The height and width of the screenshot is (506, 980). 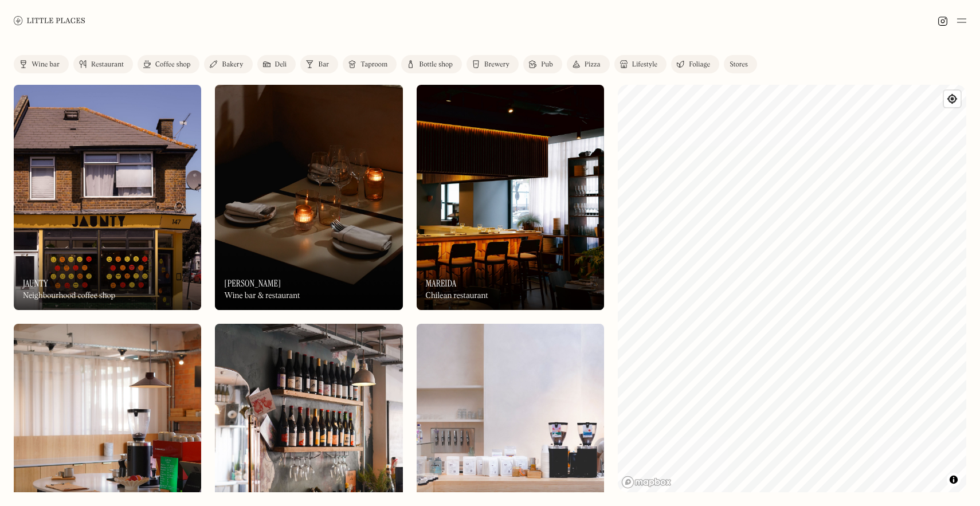 I want to click on div: Taproom, so click(x=374, y=65).